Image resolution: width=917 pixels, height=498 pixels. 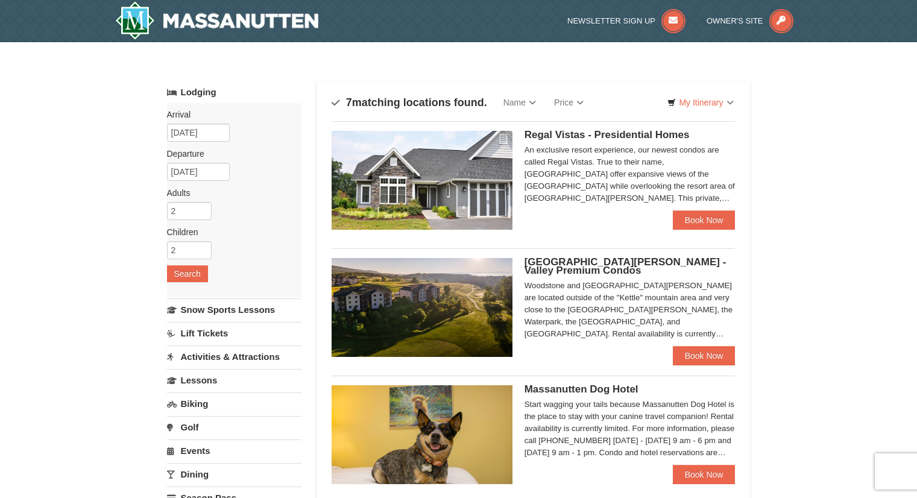 I want to click on label: Children, so click(x=230, y=232).